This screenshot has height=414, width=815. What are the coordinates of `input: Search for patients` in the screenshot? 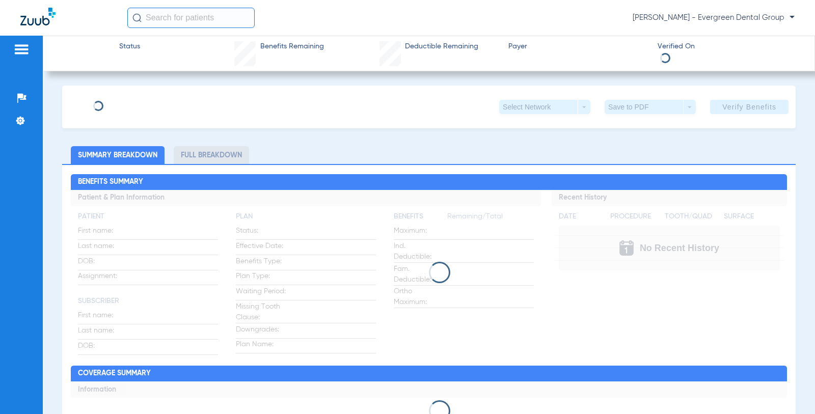 It's located at (191, 18).